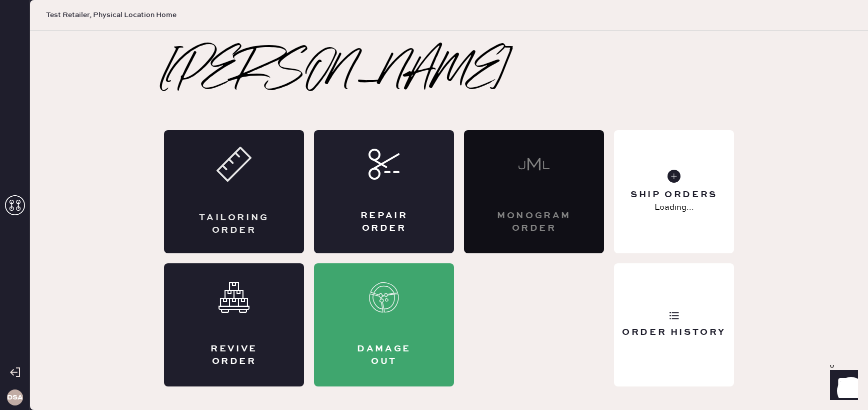 The image size is (868, 410). I want to click on h3: DSAT, so click(15, 397).